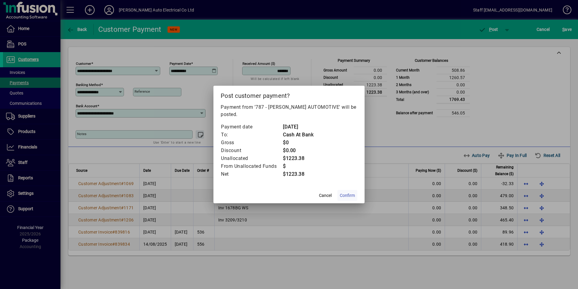  Describe the element at coordinates (252, 150) in the screenshot. I see `td: Discount` at that location.